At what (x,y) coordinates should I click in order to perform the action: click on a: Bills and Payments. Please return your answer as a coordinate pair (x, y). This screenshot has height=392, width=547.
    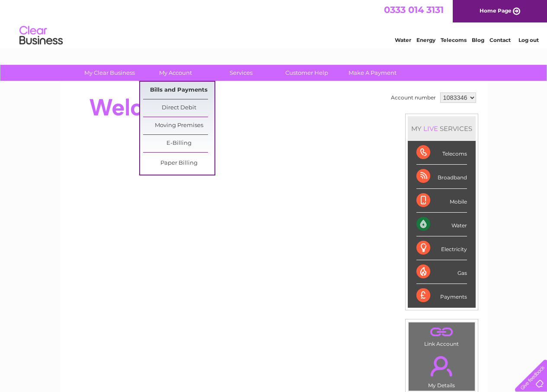
    Looking at the image, I should click on (179, 90).